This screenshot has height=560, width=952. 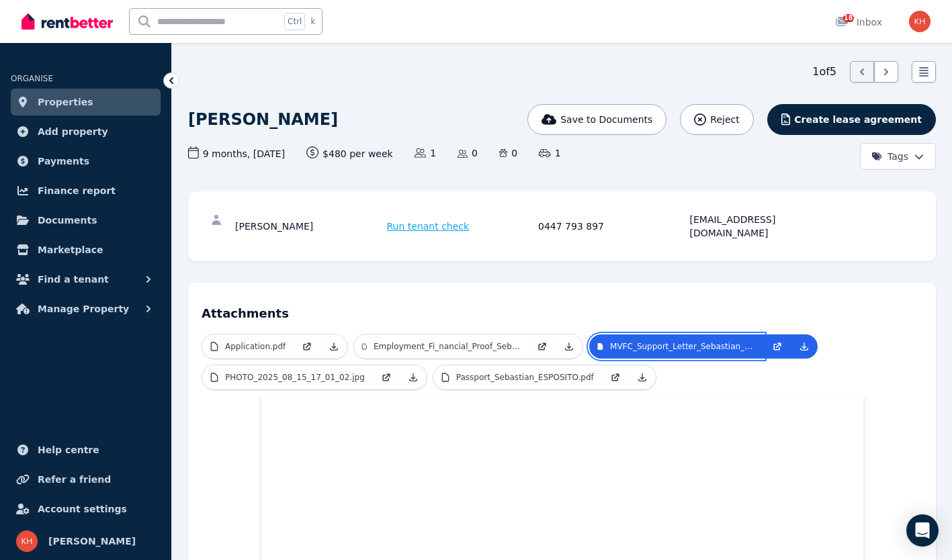 I want to click on span: Payments, so click(x=63, y=161).